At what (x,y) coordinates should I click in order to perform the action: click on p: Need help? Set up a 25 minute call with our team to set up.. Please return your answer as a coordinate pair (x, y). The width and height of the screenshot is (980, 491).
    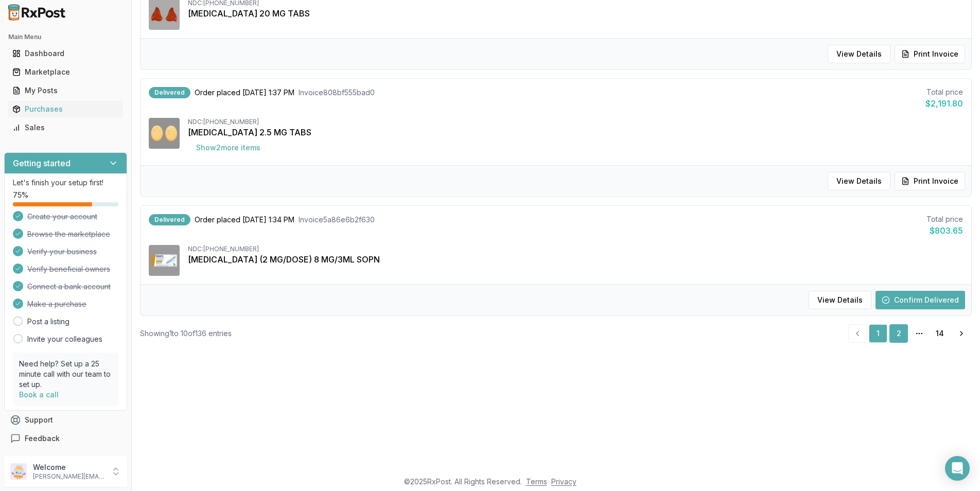
    Looking at the image, I should click on (66, 374).